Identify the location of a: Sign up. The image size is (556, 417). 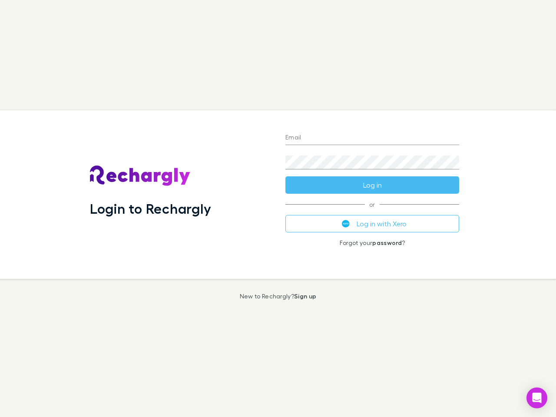
(305, 296).